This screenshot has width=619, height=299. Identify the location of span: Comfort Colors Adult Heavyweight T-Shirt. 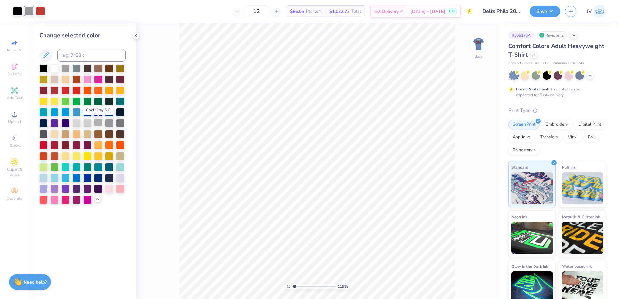
(556, 50).